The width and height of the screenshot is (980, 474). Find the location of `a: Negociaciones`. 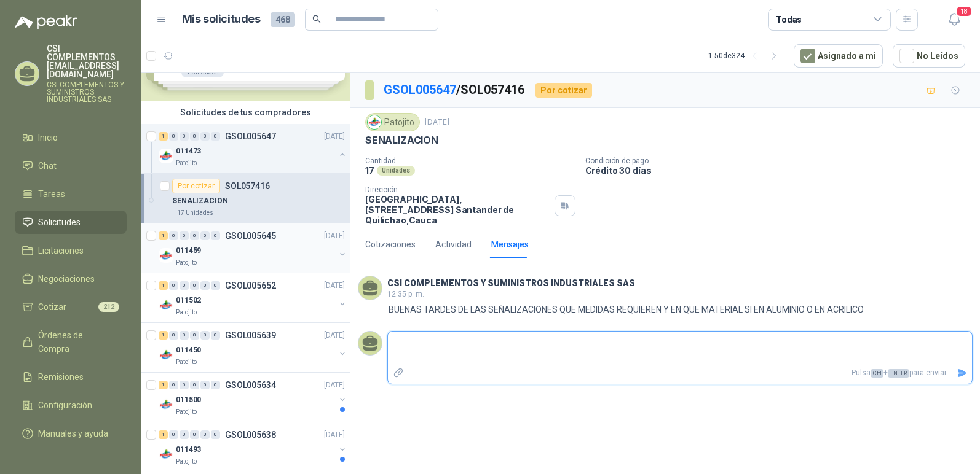

a: Negociaciones is located at coordinates (71, 279).